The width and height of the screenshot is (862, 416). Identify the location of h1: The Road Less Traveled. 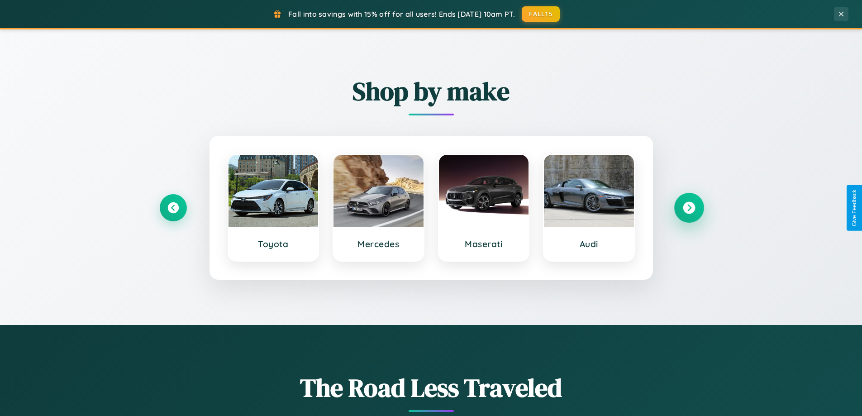
(431, 387).